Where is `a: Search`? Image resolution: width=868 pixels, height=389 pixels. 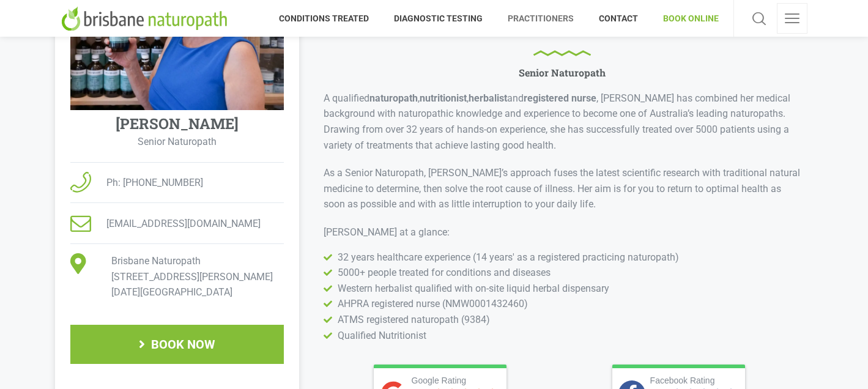 a: Search is located at coordinates (759, 19).